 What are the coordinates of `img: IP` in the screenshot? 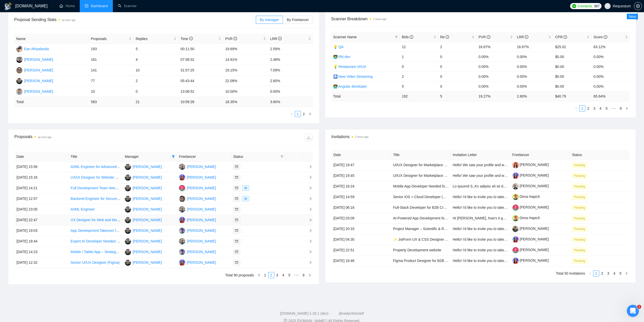 It's located at (182, 177).